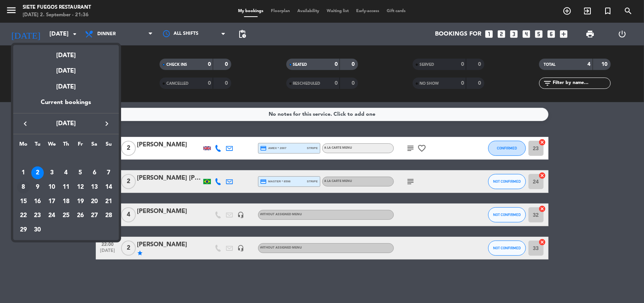 The height and width of the screenshot is (303, 644). What do you see at coordinates (81, 201) in the screenshot?
I see `td: September 19, 2025` at bounding box center [81, 201].